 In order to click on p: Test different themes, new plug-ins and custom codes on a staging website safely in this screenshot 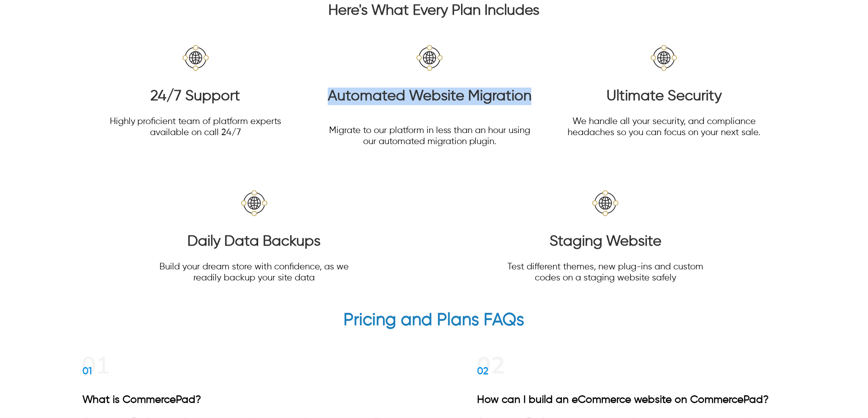, I will do `click(606, 272)`.